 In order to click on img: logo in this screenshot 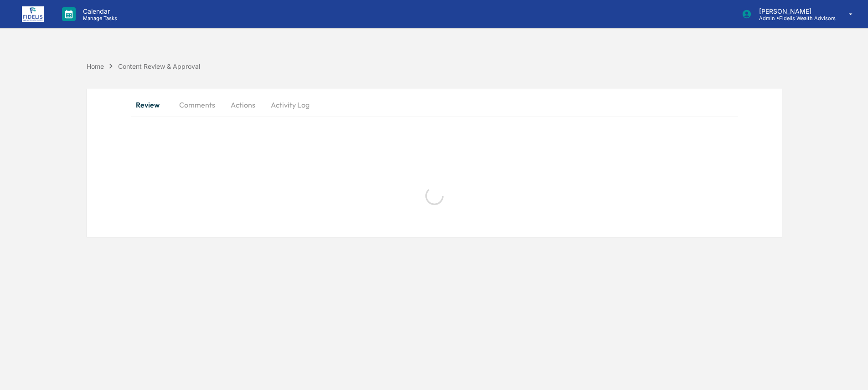, I will do `click(33, 14)`.